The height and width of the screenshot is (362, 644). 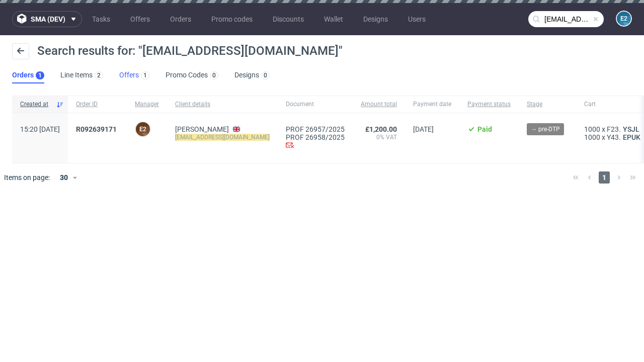 What do you see at coordinates (28, 75) in the screenshot?
I see `a: Orders1` at bounding box center [28, 75].